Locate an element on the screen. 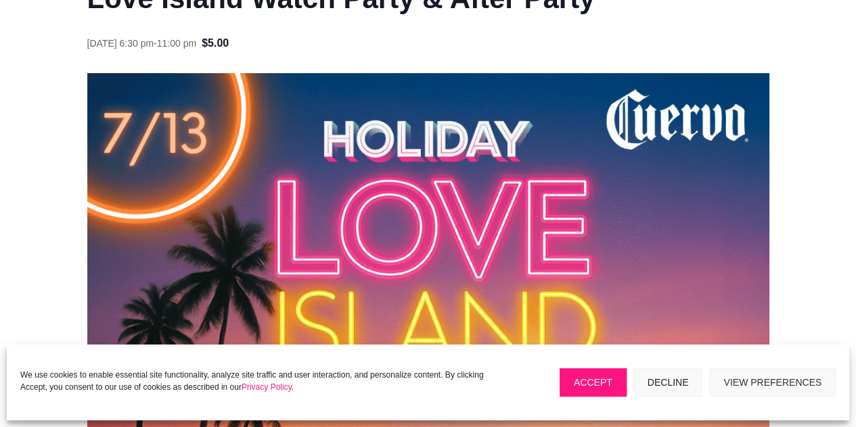 This screenshot has width=856, height=427. span: $5.00 is located at coordinates (215, 43).